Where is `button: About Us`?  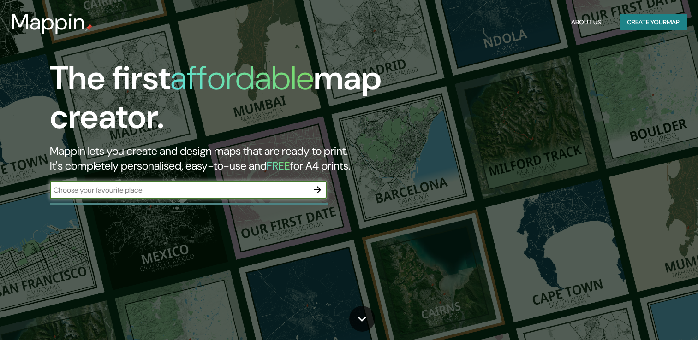
button: About Us is located at coordinates (586, 22).